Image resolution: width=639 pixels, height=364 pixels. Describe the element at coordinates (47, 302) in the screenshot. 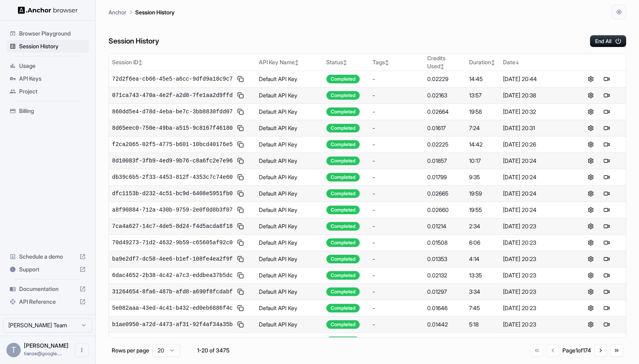

I see `span: API Reference` at that location.